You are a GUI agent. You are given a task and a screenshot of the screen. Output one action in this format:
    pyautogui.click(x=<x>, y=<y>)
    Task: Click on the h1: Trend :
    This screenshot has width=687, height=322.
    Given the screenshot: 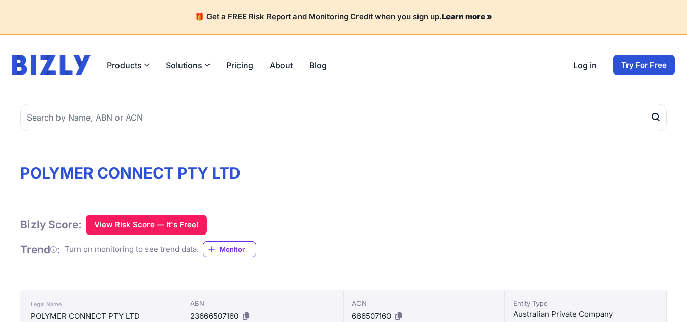 What is the action you would take?
    pyautogui.click(x=40, y=249)
    